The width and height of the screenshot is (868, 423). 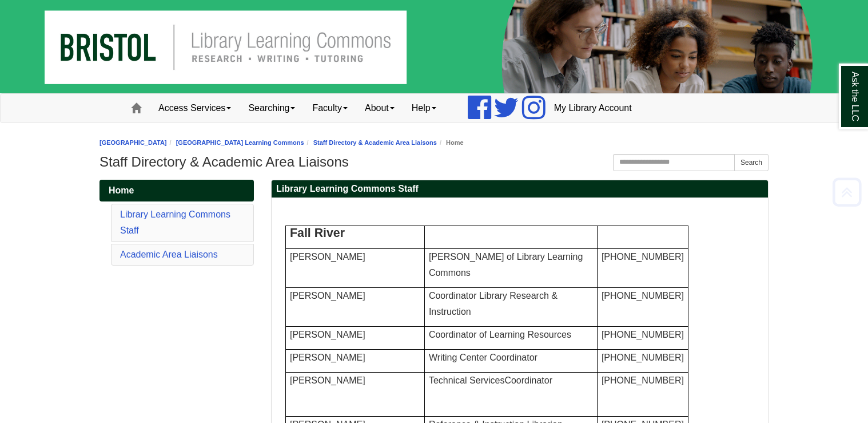 What do you see at coordinates (121, 190) in the screenshot?
I see `span: Home` at bounding box center [121, 190].